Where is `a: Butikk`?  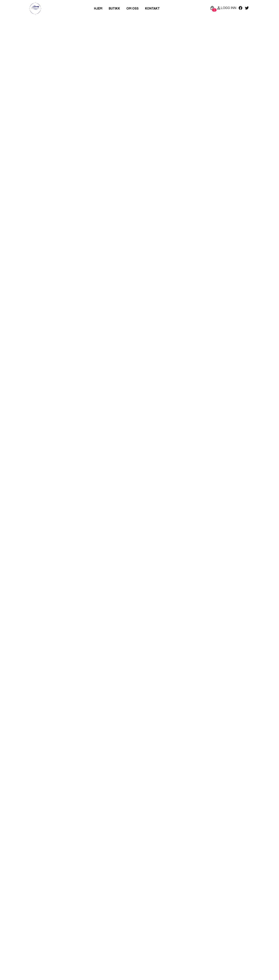
a: Butikk is located at coordinates (114, 8).